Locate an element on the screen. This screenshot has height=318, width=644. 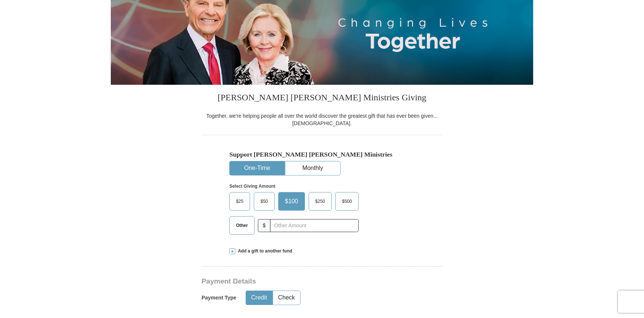
span: $50 is located at coordinates (264, 202).